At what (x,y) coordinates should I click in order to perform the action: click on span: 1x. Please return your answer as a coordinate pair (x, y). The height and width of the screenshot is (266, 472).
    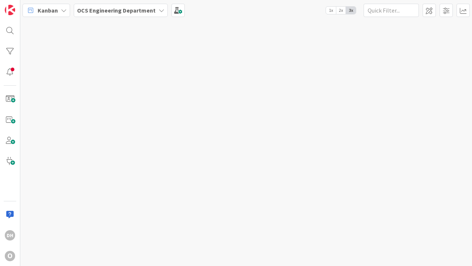
    Looking at the image, I should click on (331, 10).